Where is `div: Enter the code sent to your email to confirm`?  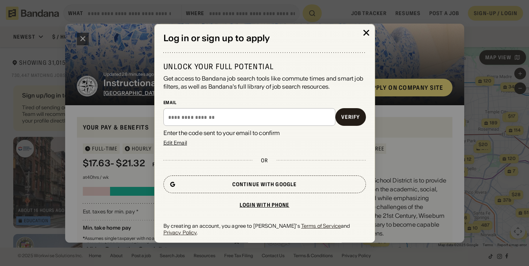
div: Enter the code sent to your email to confirm is located at coordinates (265, 133).